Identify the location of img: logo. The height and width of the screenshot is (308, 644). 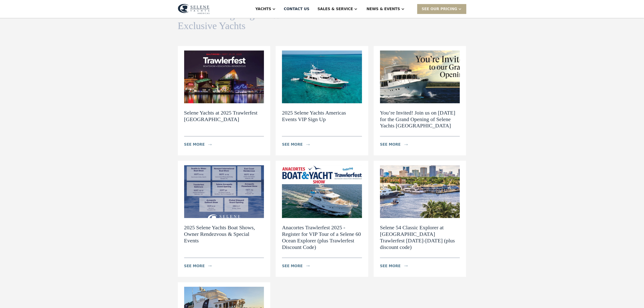
(194, 9).